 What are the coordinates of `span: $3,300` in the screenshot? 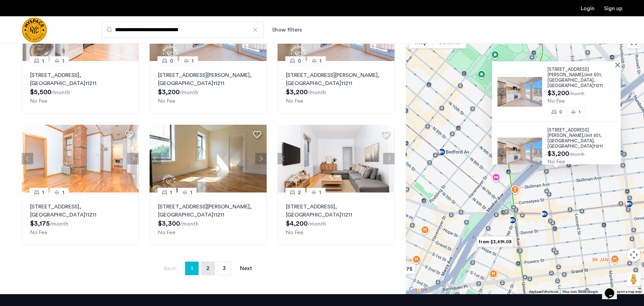 It's located at (169, 223).